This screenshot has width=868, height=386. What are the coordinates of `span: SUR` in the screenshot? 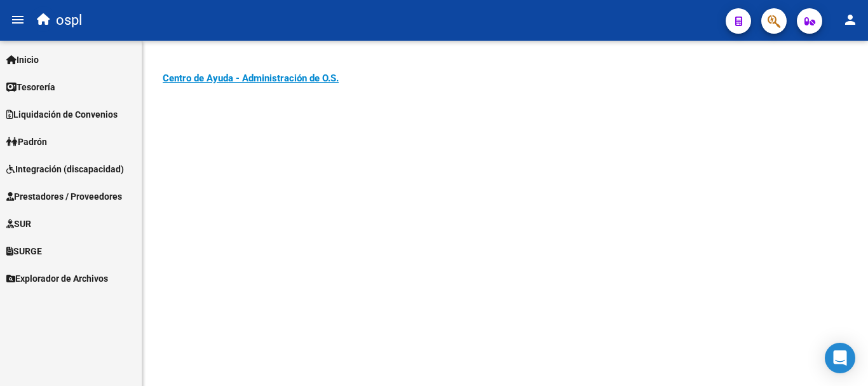 It's located at (18, 224).